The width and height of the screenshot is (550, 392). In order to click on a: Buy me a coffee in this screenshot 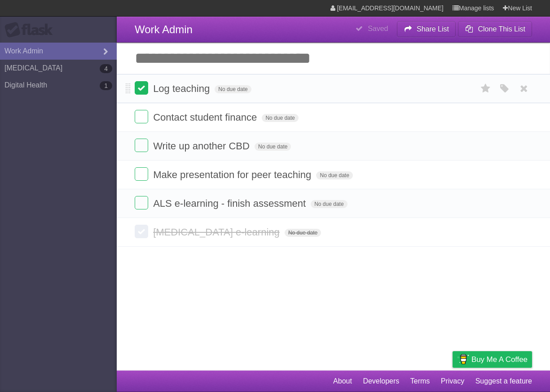, I will do `click(492, 359)`.